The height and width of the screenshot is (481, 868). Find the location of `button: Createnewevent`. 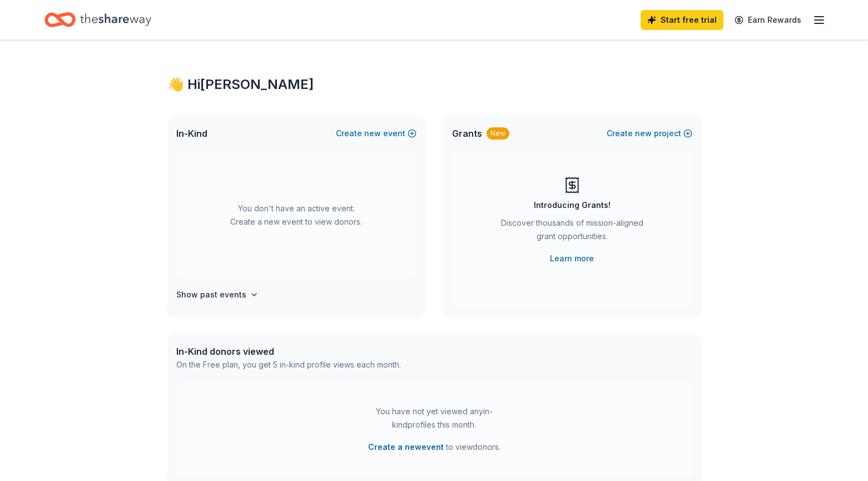

button: Createnewevent is located at coordinates (376, 133).